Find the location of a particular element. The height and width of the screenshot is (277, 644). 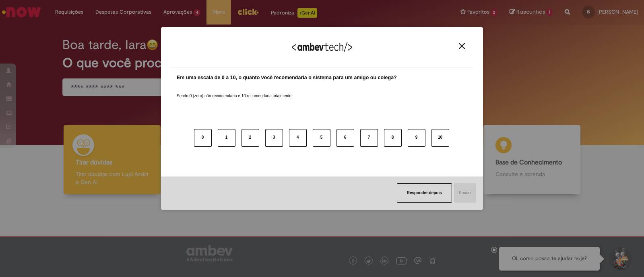

button: 2 is located at coordinates (251, 138).